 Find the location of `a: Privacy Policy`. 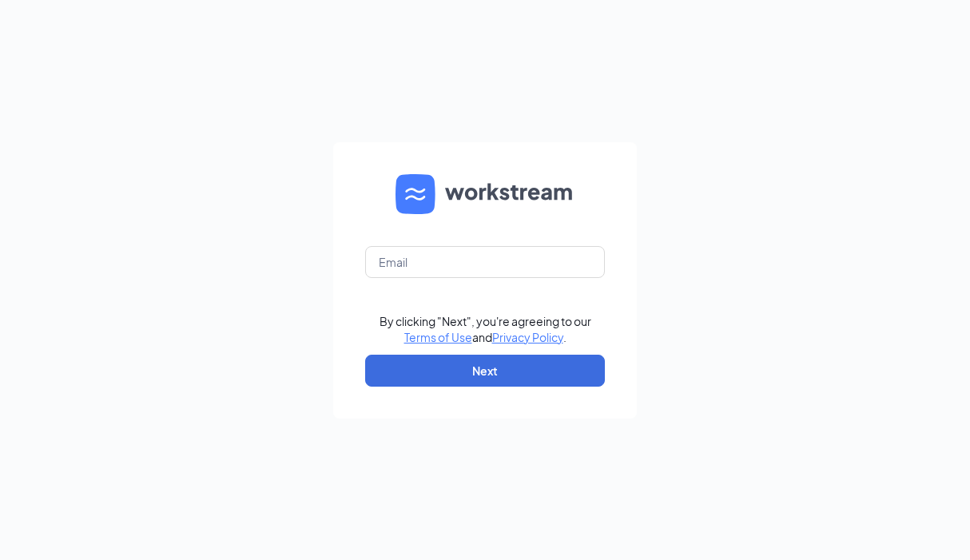

a: Privacy Policy is located at coordinates (527, 337).